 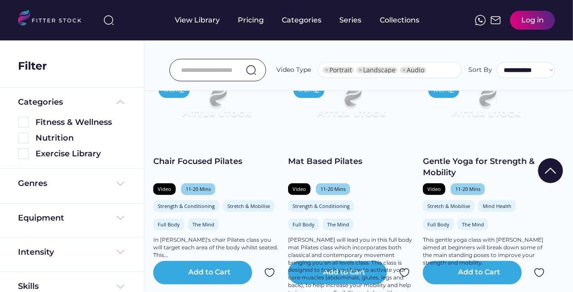 What do you see at coordinates (413, 70) in the screenshot?
I see `li: Audio` at bounding box center [413, 70].